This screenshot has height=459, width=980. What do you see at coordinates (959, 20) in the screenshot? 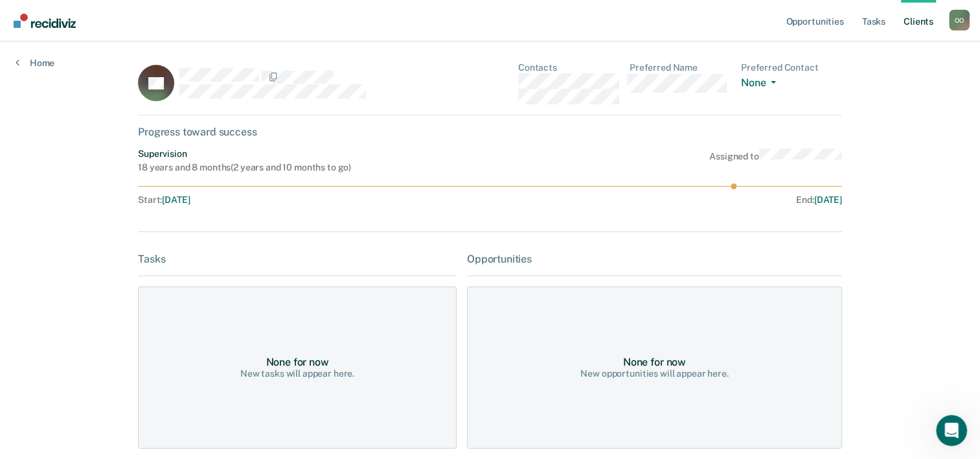
I see `div: O O` at bounding box center [959, 20].